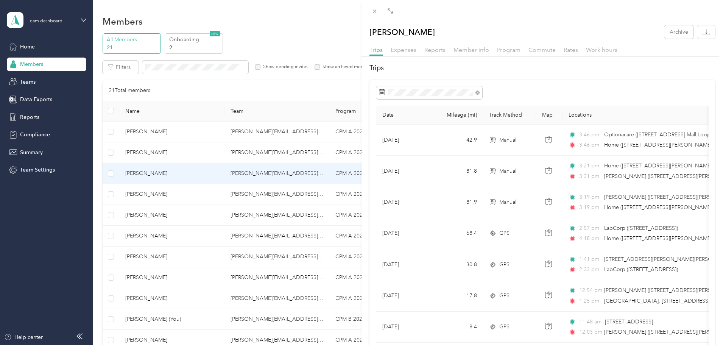  What do you see at coordinates (589, 301) in the screenshot?
I see `span: 1:25 pm` at bounding box center [589, 301].